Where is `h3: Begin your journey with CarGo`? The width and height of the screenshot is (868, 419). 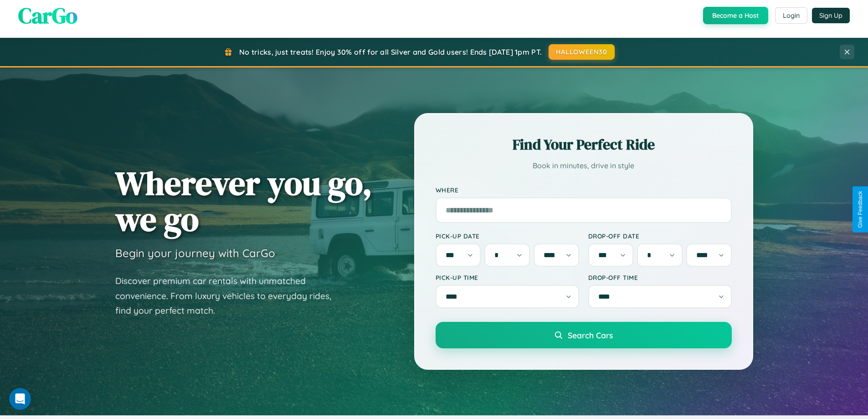 h3: Begin your journey with CarGo is located at coordinates (195, 253).